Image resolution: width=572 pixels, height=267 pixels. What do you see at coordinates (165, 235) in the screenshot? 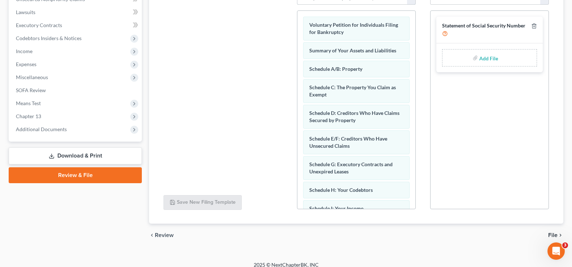
I see `button: chevron_left Review` at bounding box center [165, 235].